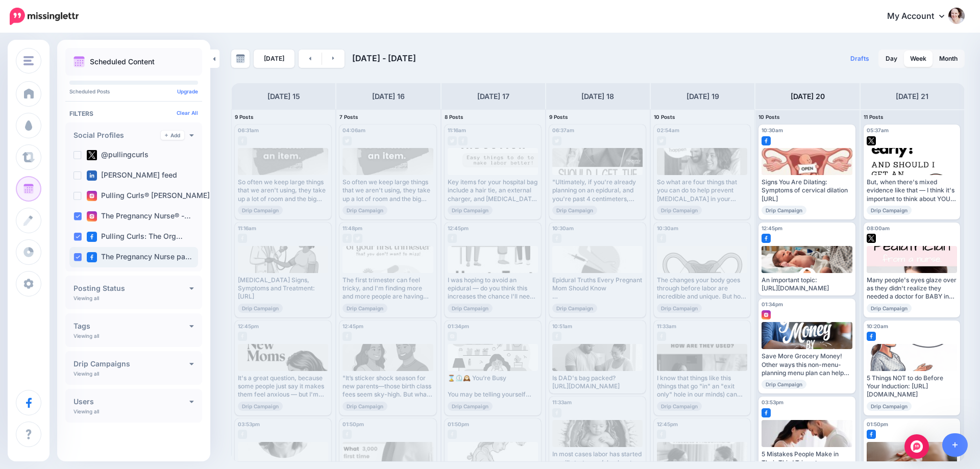 The height and width of the screenshot is (469, 980). What do you see at coordinates (492, 288) in the screenshot?
I see `div: I was hoping to avoid an epidural — do you think this increases the chance I'll need one? Read mo...` at bounding box center [492, 288].